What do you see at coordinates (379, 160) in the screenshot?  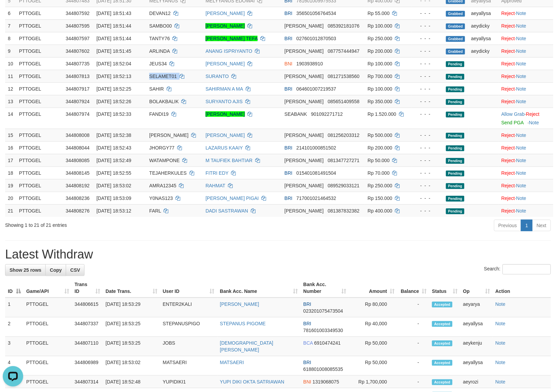 I see `span: Rp 50.000` at bounding box center [379, 160].